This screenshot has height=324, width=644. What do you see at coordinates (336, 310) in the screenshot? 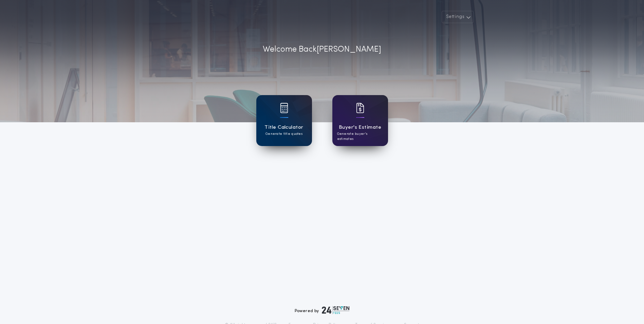
I see `img: logo` at bounding box center [336, 310].